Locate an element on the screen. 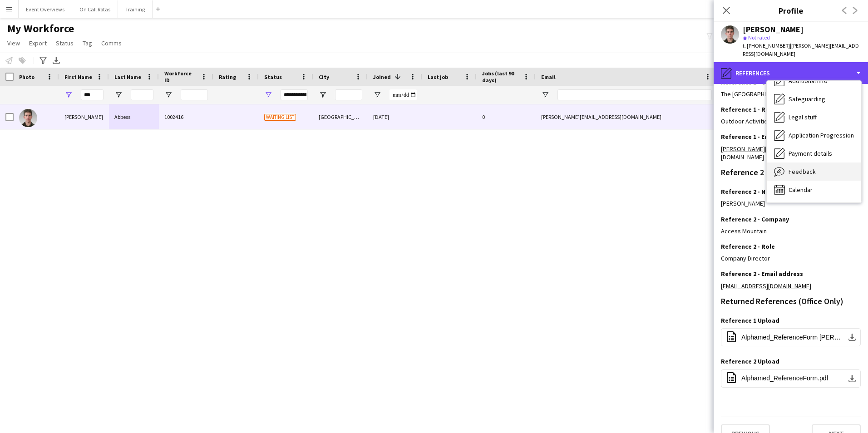  h3: Reference 2 - Company is located at coordinates (755, 219).